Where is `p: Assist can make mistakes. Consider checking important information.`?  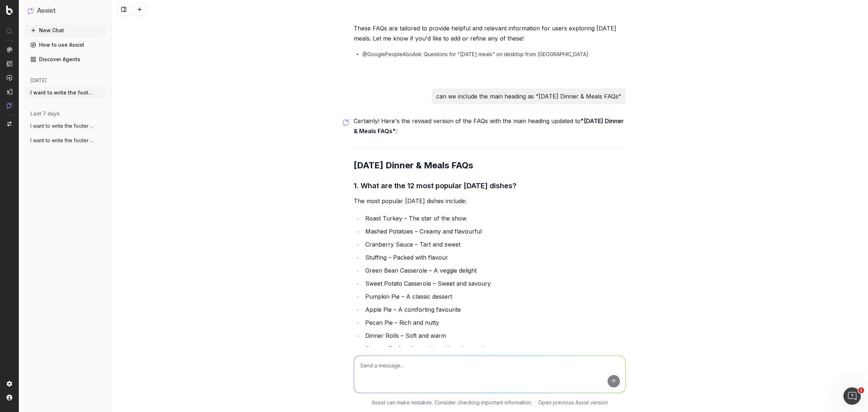
p: Assist can make mistakes. Consider checking important information. is located at coordinates (451, 403).